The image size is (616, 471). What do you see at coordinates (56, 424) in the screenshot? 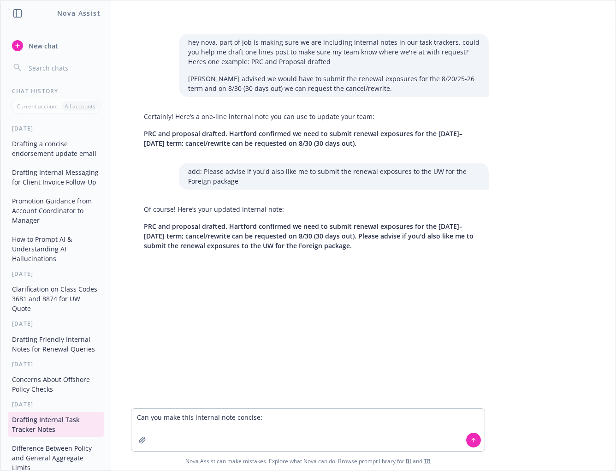
I see `button: Drafting Internal Task Tracker Notes` at bounding box center [56, 424].